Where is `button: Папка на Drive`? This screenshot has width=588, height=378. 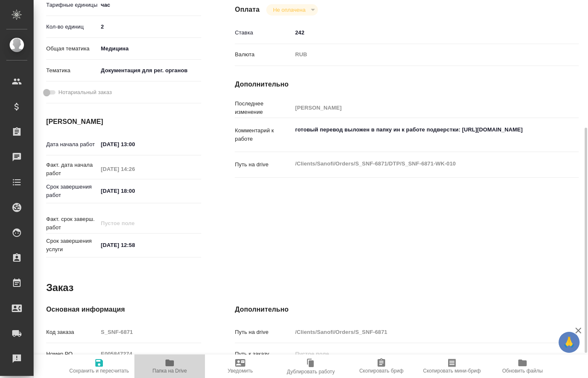
button: Папка на Drive is located at coordinates (170, 366).